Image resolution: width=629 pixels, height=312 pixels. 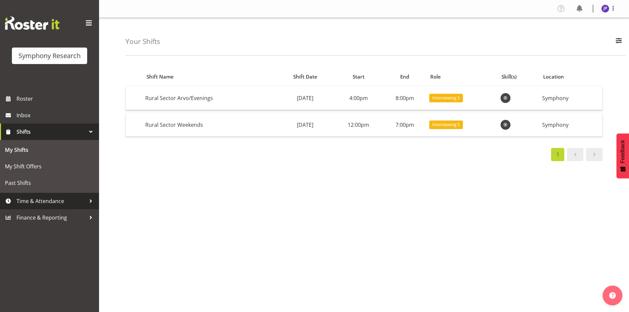 What do you see at coordinates (50, 167) in the screenshot?
I see `a: My Shift Offers` at bounding box center [50, 167].